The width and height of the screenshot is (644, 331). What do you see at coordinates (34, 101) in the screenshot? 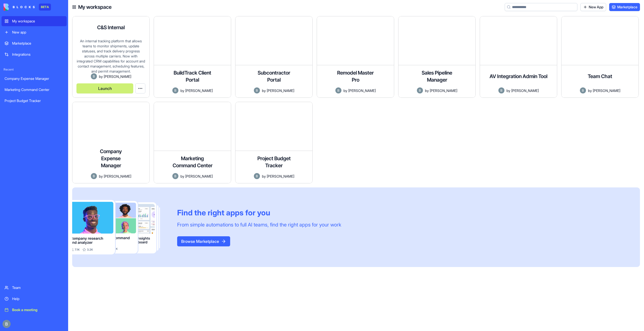
I see `div: Project Budget Tracker` at bounding box center [34, 101].